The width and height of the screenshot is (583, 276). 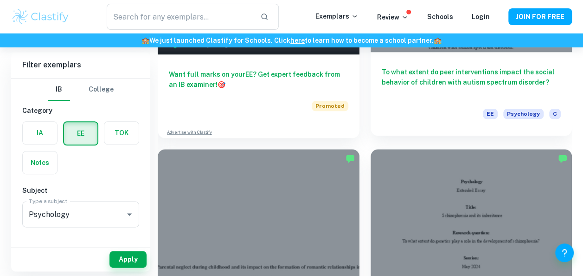 I want to click on a: Schools, so click(x=440, y=17).